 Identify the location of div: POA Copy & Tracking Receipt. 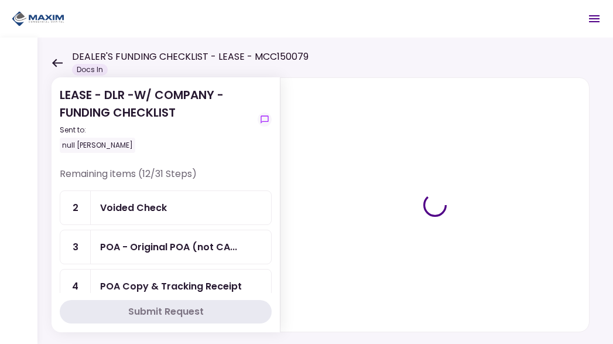
(171, 286).